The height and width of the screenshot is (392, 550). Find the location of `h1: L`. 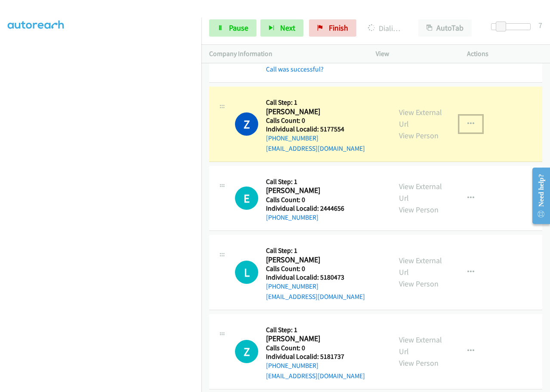

h1: L is located at coordinates (247, 272).